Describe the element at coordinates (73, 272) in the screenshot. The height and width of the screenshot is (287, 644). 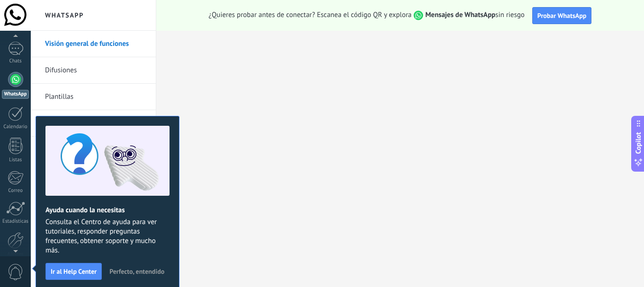
I see `button: Ir al Help Center` at that location.